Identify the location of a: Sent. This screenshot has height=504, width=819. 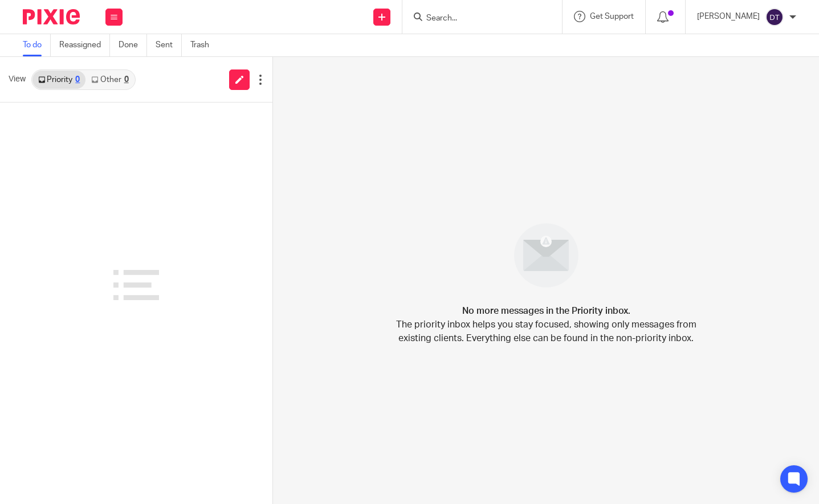
(168, 45).